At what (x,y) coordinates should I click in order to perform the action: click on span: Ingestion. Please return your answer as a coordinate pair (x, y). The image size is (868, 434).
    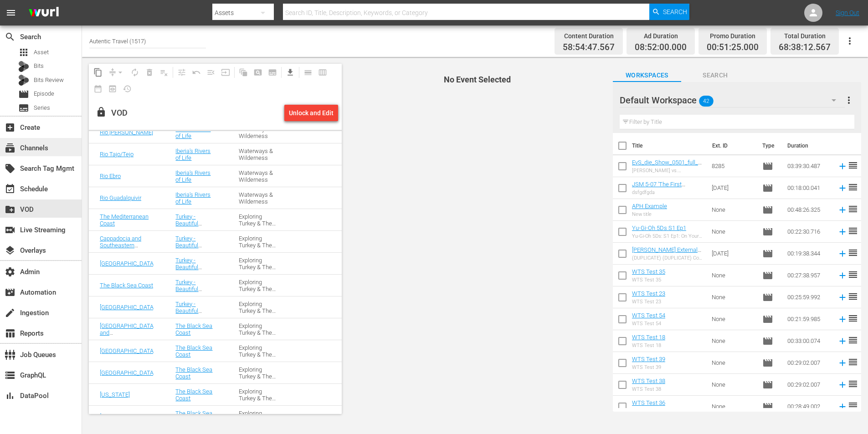
    Looking at the image, I should click on (10, 313).